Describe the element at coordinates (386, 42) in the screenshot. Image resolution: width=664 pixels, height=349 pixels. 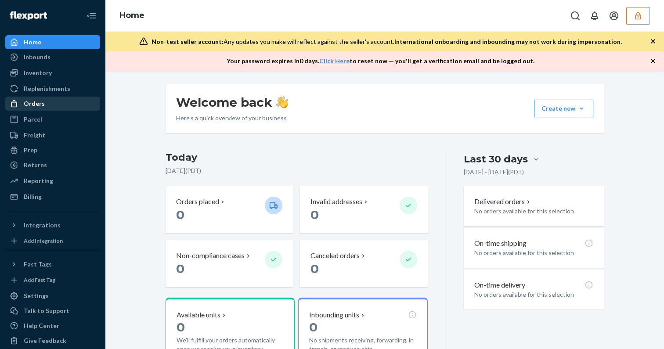
I see `div: Any updates you make will reflect against the seller's account.` at that location.